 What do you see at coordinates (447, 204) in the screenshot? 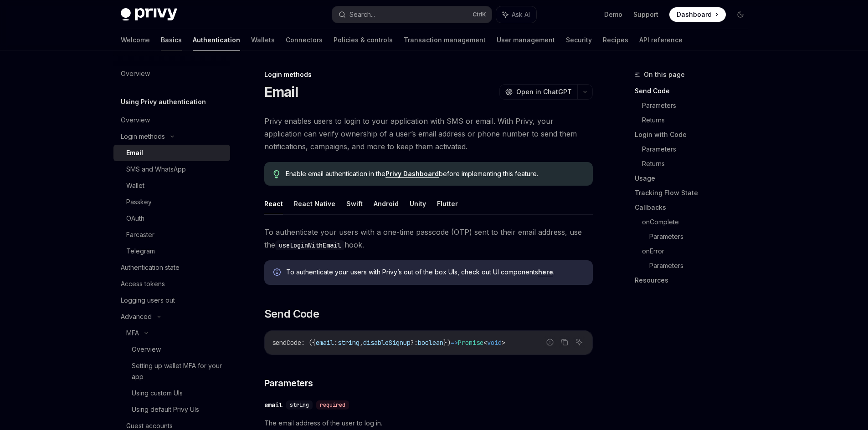
I see `button: Flutter` at bounding box center [447, 204].